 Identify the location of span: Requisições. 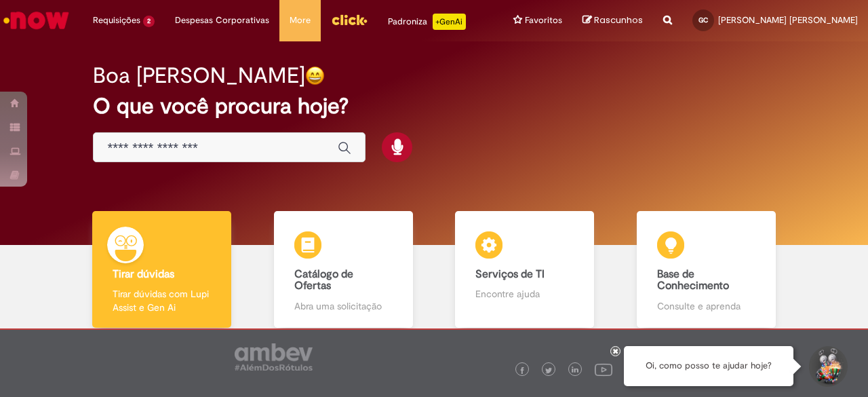
(117, 20).